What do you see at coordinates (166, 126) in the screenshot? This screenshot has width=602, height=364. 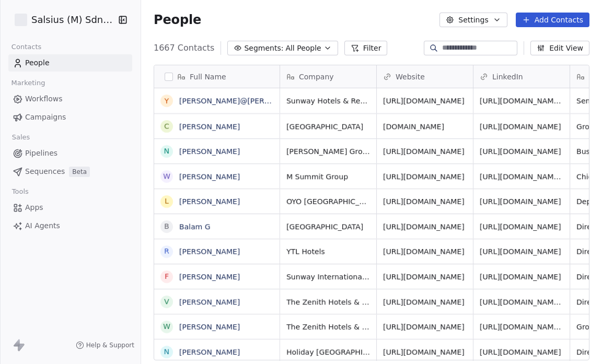 I see `div: C` at bounding box center [166, 126].